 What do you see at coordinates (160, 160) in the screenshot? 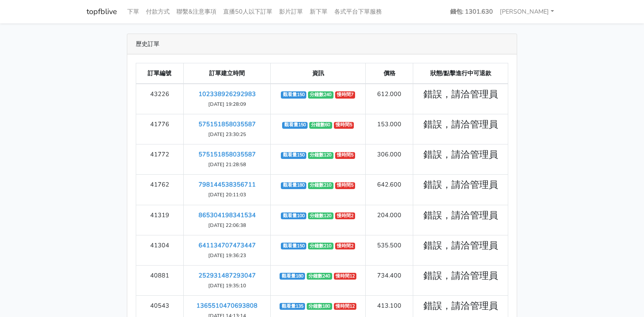
I see `td: 41772` at bounding box center [160, 160].